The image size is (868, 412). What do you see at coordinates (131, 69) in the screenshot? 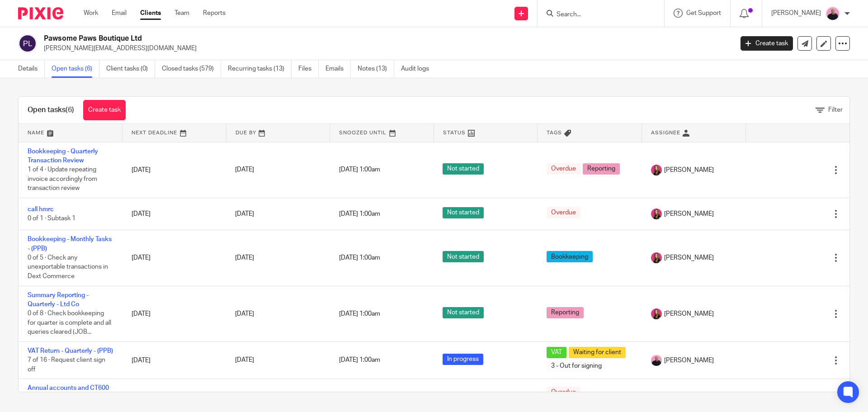
I see `a: Client tasks (0)` at bounding box center [131, 69].